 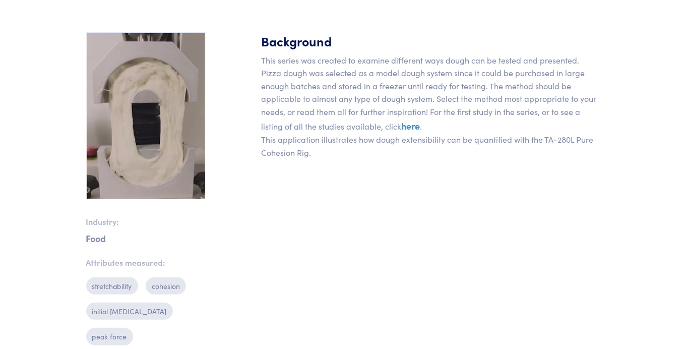 I want to click on p: stretchability, so click(x=112, y=286).